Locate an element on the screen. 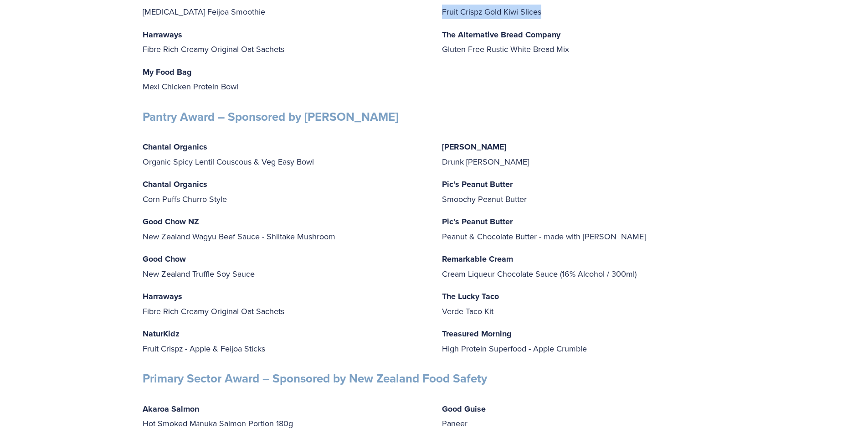  p: Corn Puffs Churro Style is located at coordinates (284, 192).